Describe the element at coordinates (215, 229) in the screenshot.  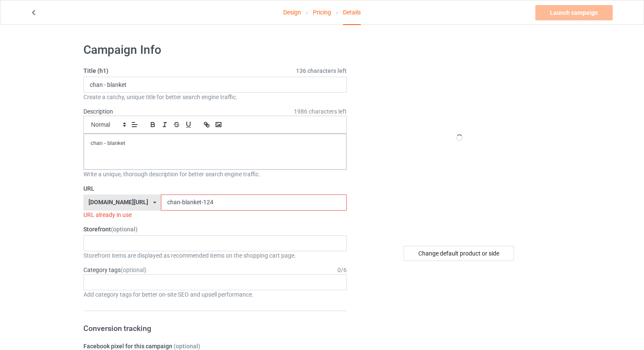
I see `label: Storefront` at that location.